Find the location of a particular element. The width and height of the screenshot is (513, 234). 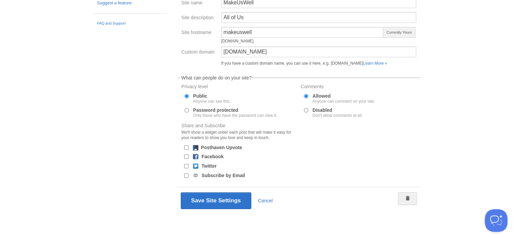

div: Anyone can comment on your site. is located at coordinates (343, 101).